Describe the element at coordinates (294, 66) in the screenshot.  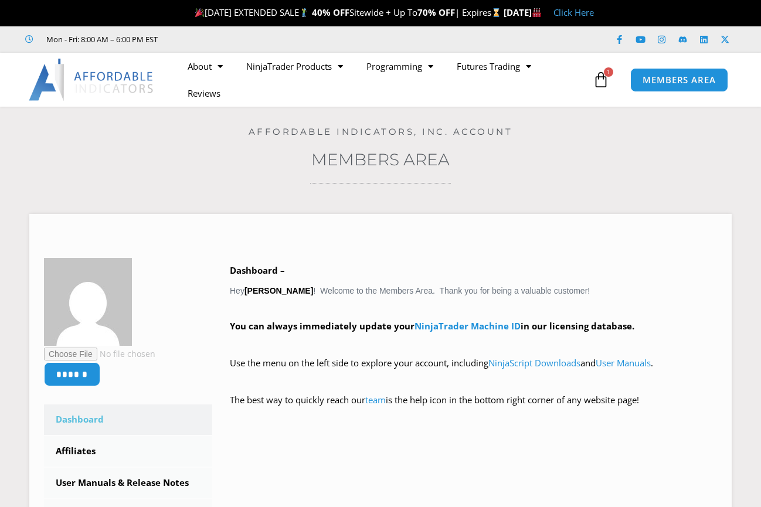
I see `a: NinjaTrader Products` at that location.